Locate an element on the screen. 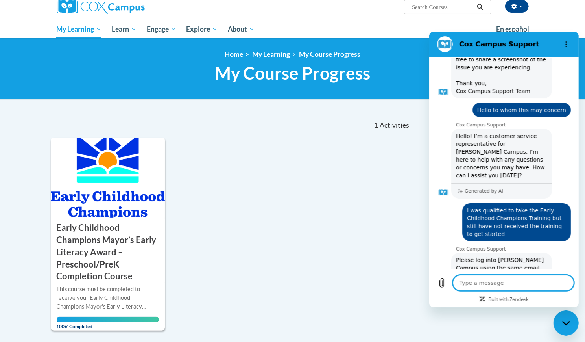 This screenshot has width=585, height=342. a: My Course Progress is located at coordinates (330, 54).